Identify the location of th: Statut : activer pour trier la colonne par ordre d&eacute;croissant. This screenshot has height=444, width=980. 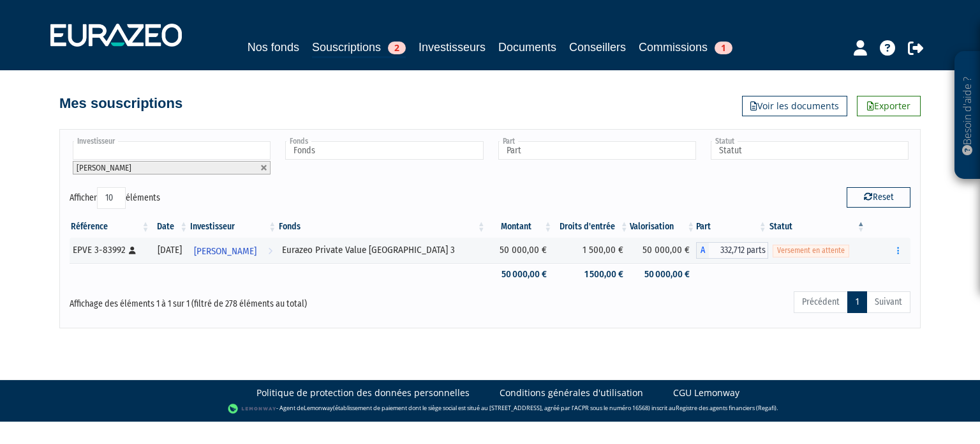
(817, 227).